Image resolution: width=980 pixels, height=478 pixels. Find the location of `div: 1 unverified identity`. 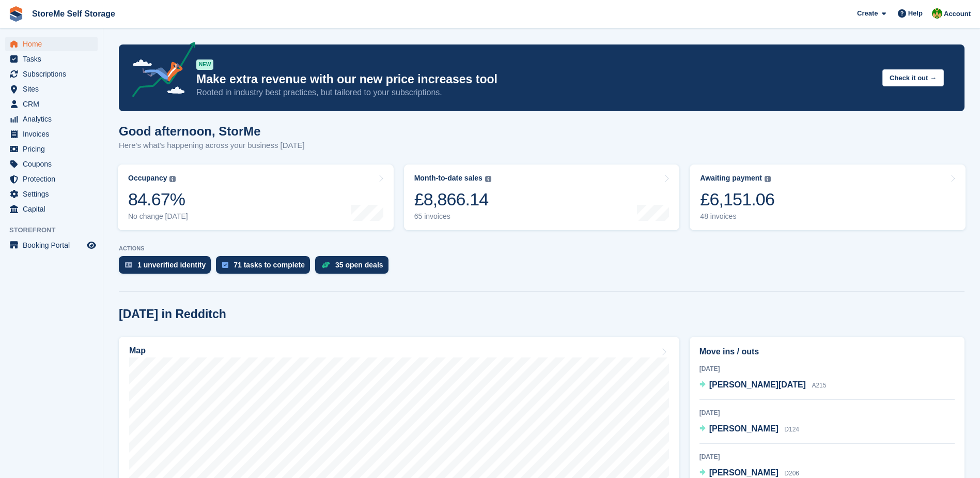

div: 1 unverified identity is located at coordinates (172, 265).